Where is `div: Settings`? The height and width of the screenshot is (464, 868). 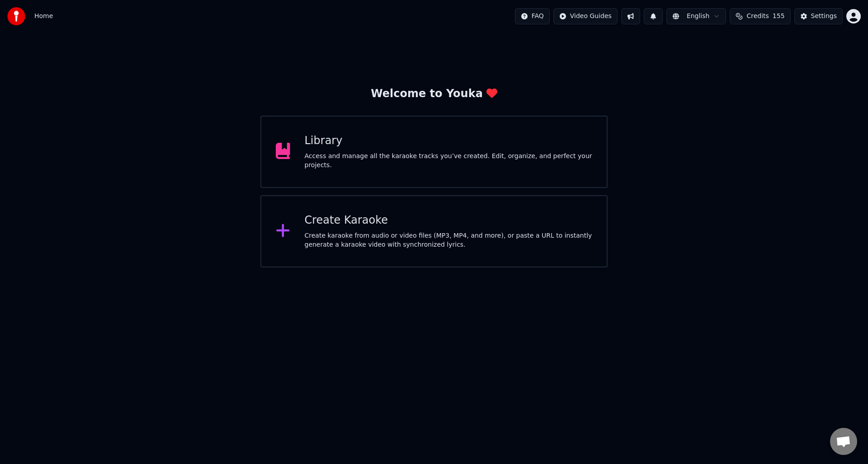 div: Settings is located at coordinates (824, 17).